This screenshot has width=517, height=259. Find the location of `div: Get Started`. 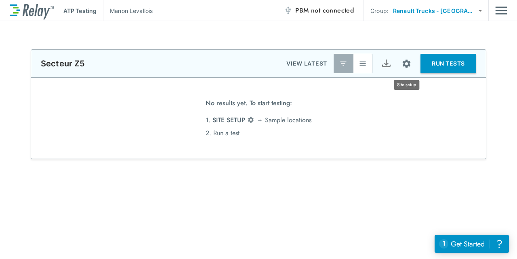

div: Get Started is located at coordinates (33, 9).